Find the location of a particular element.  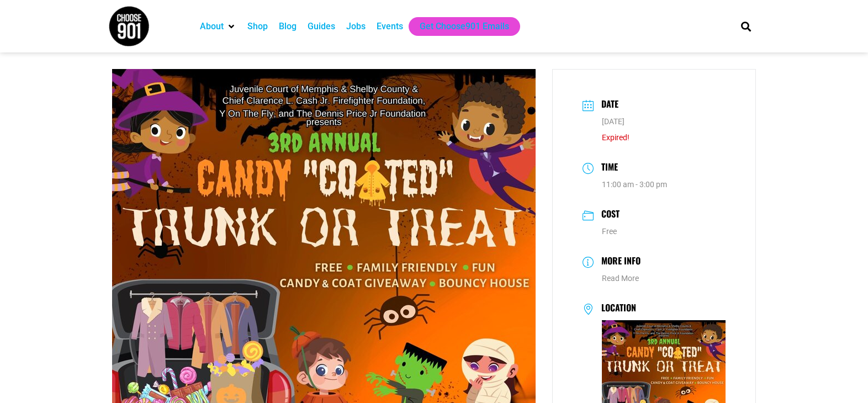

a: Read More is located at coordinates (620, 279).